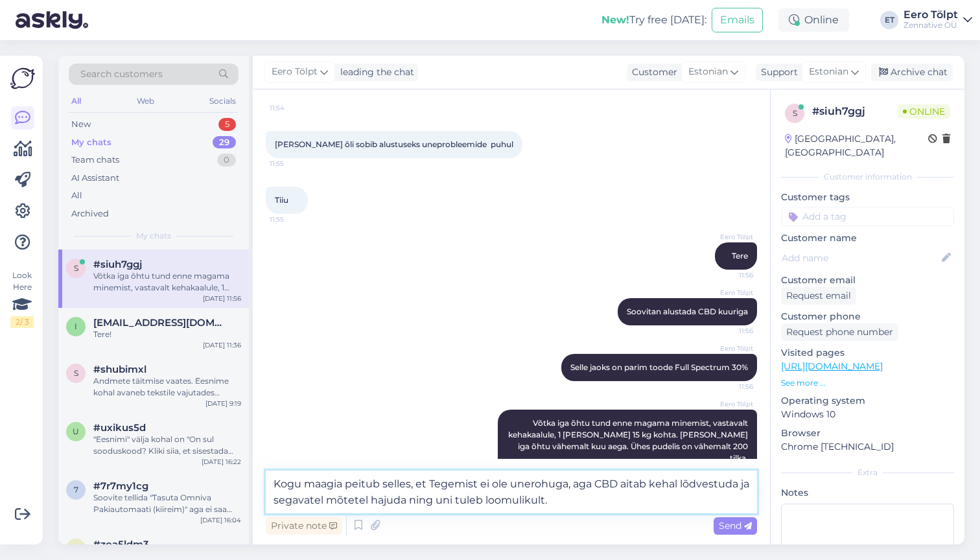 The image size is (980, 560). What do you see at coordinates (75, 431) in the screenshot?
I see `span: u` at bounding box center [75, 431].